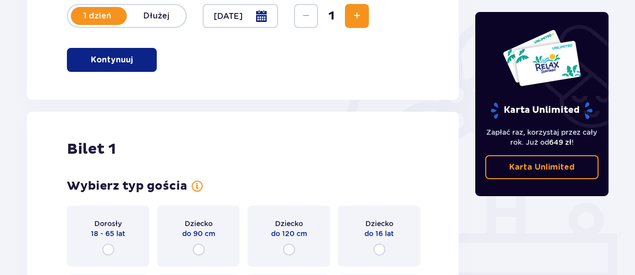 This screenshot has width=635, height=275. I want to click on p: Kontynuuj, so click(112, 60).